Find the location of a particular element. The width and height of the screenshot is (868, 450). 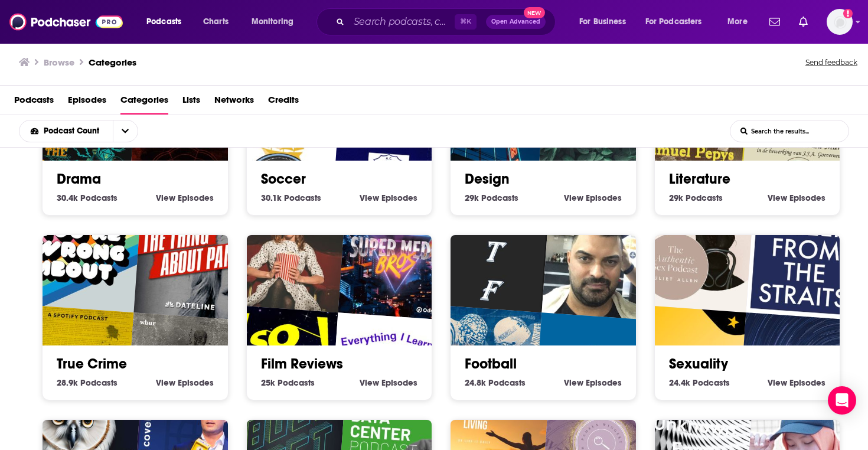

button: Open AdvancedNew is located at coordinates (516, 22).